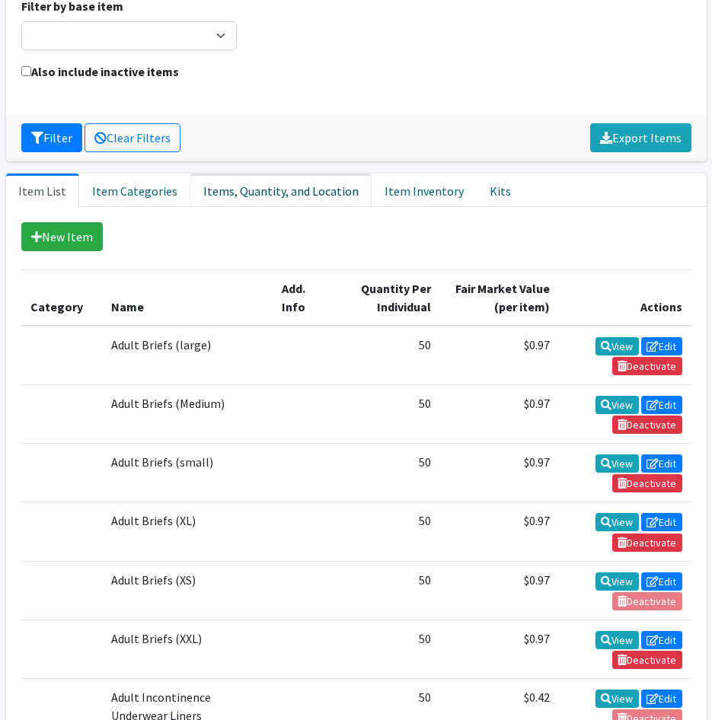 This screenshot has height=720, width=712. What do you see at coordinates (52, 138) in the screenshot?
I see `button: Filter` at bounding box center [52, 138].